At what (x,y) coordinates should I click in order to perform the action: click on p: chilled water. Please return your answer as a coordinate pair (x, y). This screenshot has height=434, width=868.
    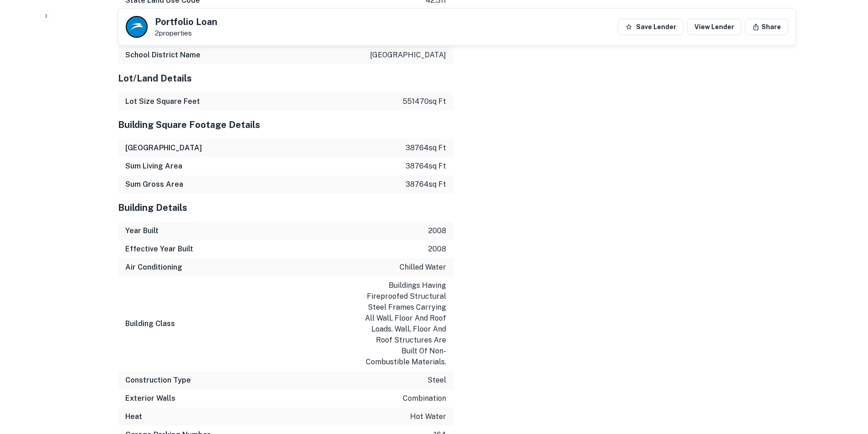
    Looking at the image, I should click on (423, 268).